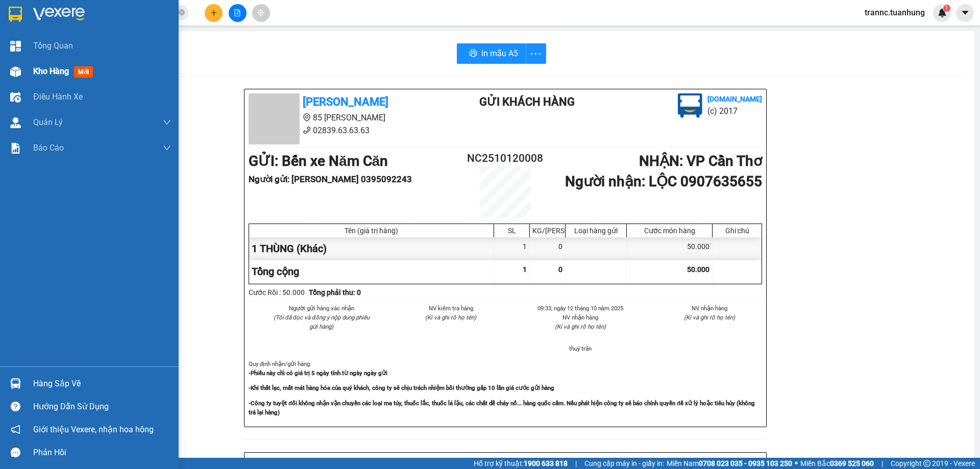  Describe the element at coordinates (942, 13) in the screenshot. I see `img: icon-new-feature` at that location.